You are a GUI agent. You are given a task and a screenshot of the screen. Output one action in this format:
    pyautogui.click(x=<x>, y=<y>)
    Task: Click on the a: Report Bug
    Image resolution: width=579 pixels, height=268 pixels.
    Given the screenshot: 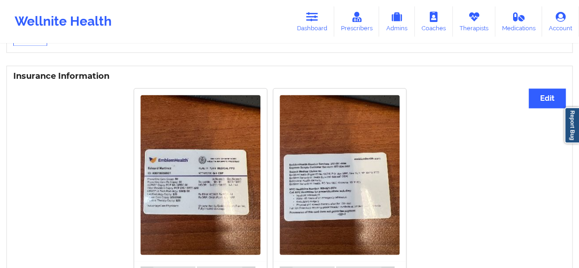 What is the action you would take?
    pyautogui.click(x=571, y=125)
    